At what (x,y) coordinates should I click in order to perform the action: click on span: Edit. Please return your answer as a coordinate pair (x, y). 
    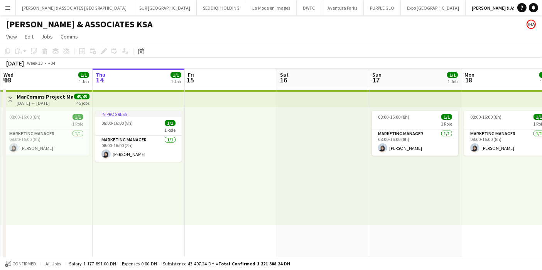
    Looking at the image, I should click on (29, 37).